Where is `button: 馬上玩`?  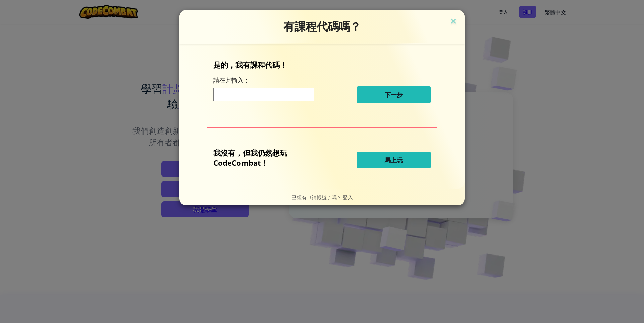
button: 馬上玩 is located at coordinates (393, 160).